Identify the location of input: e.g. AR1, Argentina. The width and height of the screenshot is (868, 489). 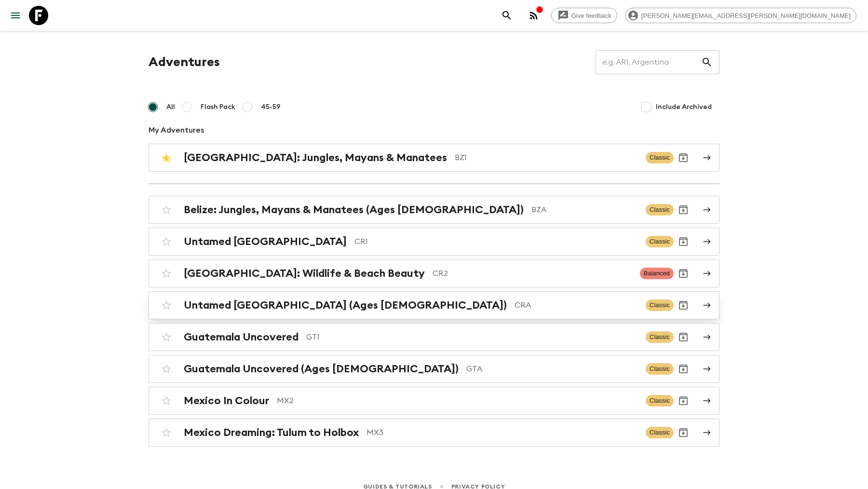
(648, 62).